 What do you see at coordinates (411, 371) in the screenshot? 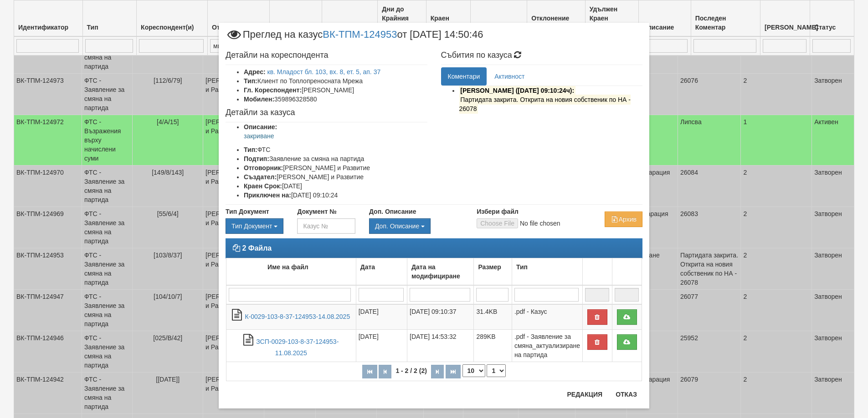
I see `span: 1 - 2 / 2 (2)` at bounding box center [411, 371].